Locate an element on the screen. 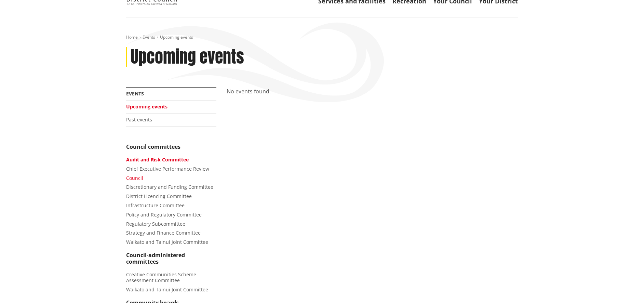 Image resolution: width=644 pixels, height=303 pixels. a: Regulatory Subcommittee is located at coordinates (156, 223).